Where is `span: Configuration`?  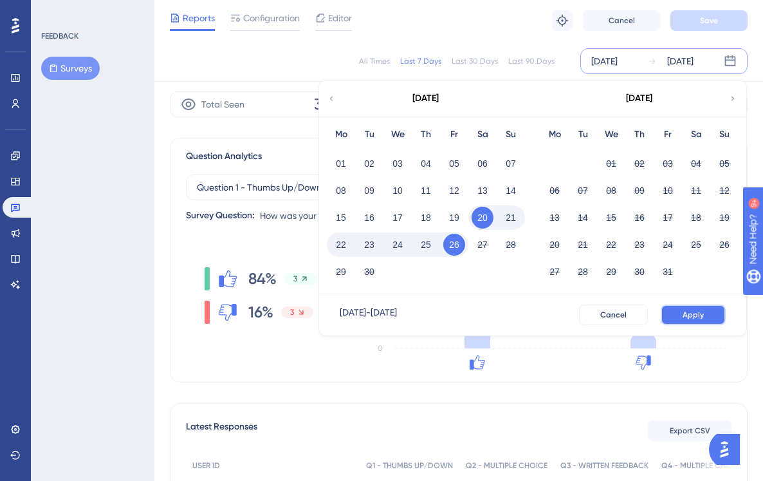
span: Configuration is located at coordinates (271, 18).